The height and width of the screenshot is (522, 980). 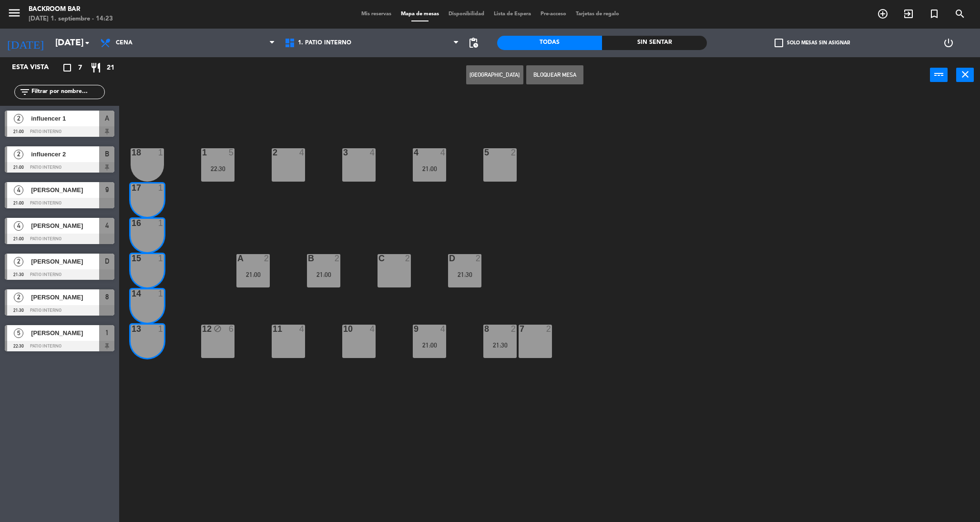 I want to click on span: D, so click(x=107, y=261).